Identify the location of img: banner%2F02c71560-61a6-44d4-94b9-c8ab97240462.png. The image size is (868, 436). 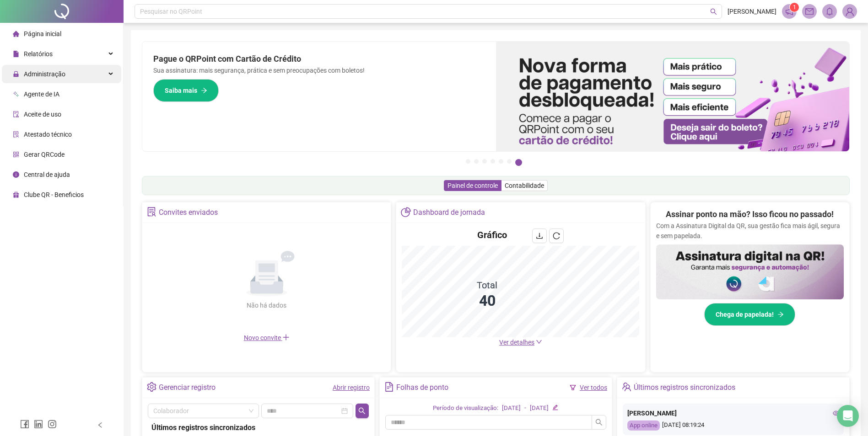
(750, 272).